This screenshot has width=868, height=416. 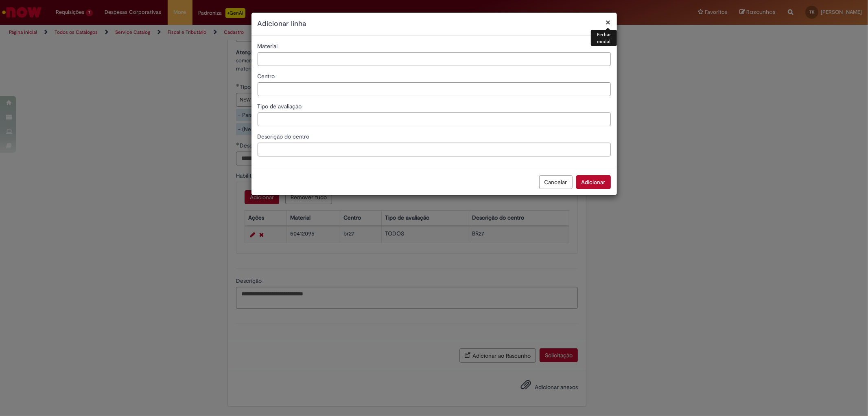 What do you see at coordinates (434, 150) in the screenshot?
I see `input: Descrição do centro` at bounding box center [434, 150].